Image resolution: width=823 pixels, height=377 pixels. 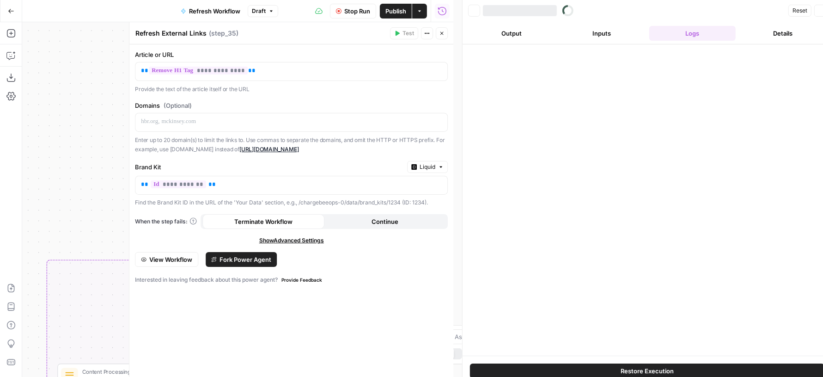 What do you see at coordinates (512, 33) in the screenshot?
I see `button: Output` at bounding box center [512, 33].